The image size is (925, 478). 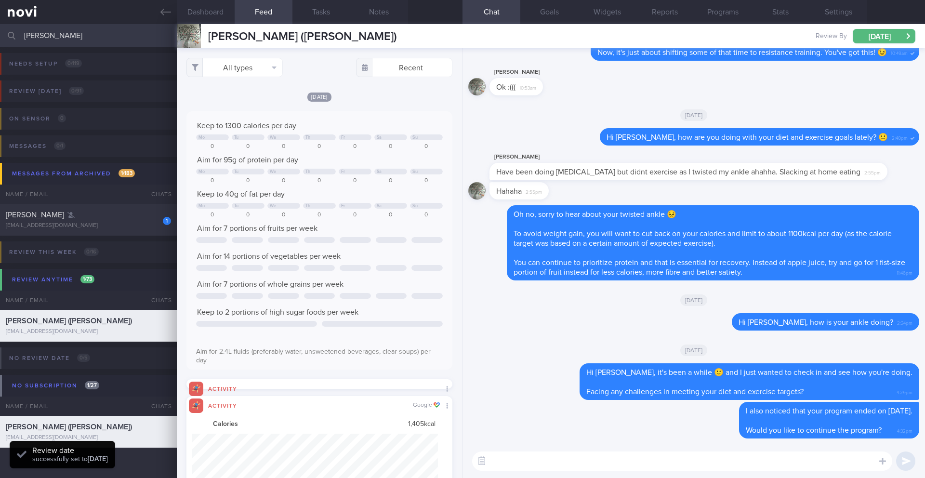 What do you see at coordinates (528, 87) in the screenshot?
I see `span: 10:53am` at bounding box center [528, 87].